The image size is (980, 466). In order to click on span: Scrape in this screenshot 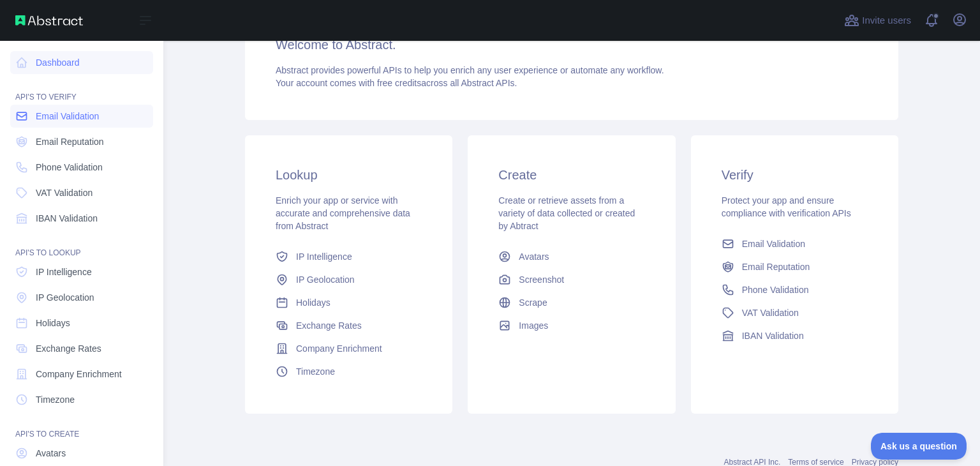, I will do `click(533, 303)`.